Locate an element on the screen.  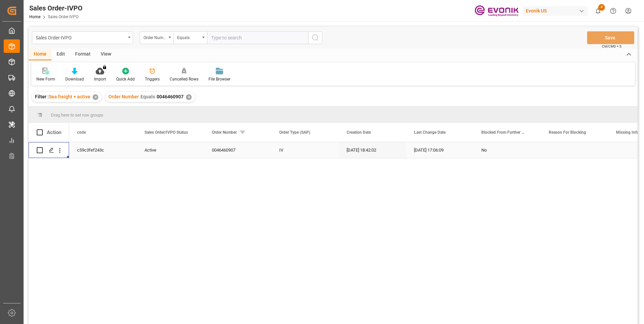
button: show 4 new notifications is located at coordinates (598, 11).